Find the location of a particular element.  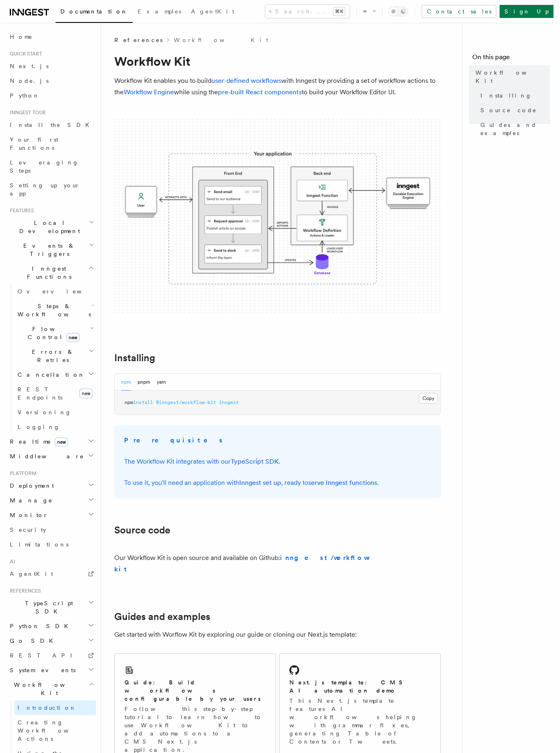

a: Source code is located at coordinates (514, 110).